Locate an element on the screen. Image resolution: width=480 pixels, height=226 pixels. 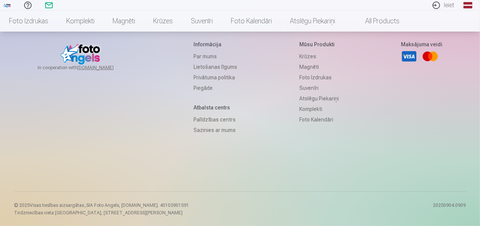
p: © 2025 Visas tiesības aizsargātas. , is located at coordinates (102, 206).